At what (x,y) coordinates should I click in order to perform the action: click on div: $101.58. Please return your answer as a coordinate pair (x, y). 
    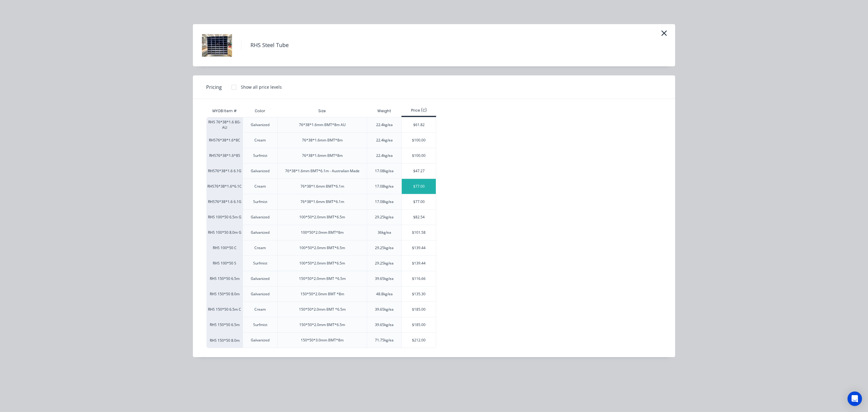
    Looking at the image, I should click on (418, 233).